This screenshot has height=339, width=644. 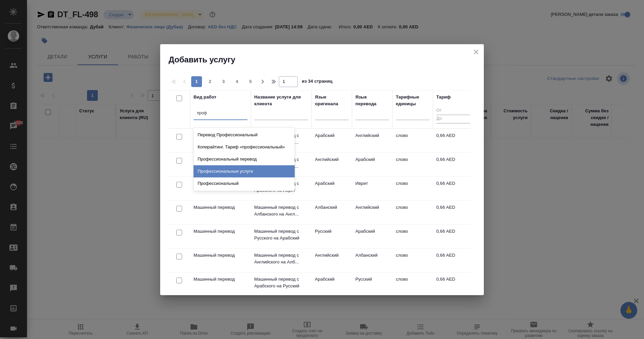 I want to click on button: 2, so click(x=210, y=81).